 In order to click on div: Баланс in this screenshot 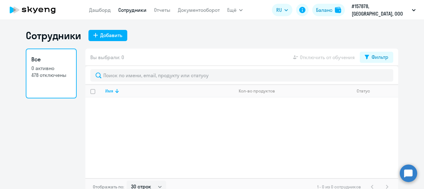, I will do `click(324, 10)`.